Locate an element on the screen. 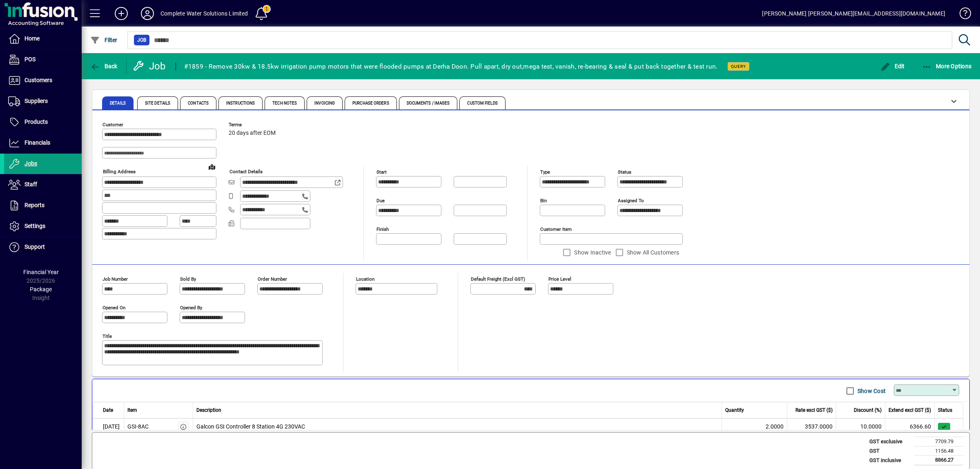 The height and width of the screenshot is (469, 980). span: Tech Notes is located at coordinates (284, 103).